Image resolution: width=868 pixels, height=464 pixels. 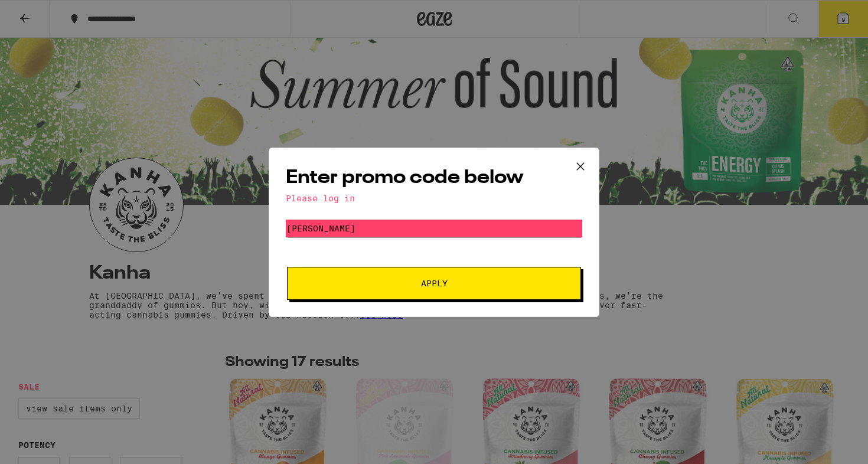 I want to click on span: Hi. Need any help?, so click(x=46, y=13).